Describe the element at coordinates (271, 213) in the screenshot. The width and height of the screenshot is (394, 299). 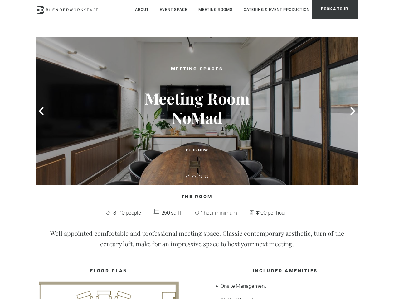
I see `span: $100 per hour` at that location.